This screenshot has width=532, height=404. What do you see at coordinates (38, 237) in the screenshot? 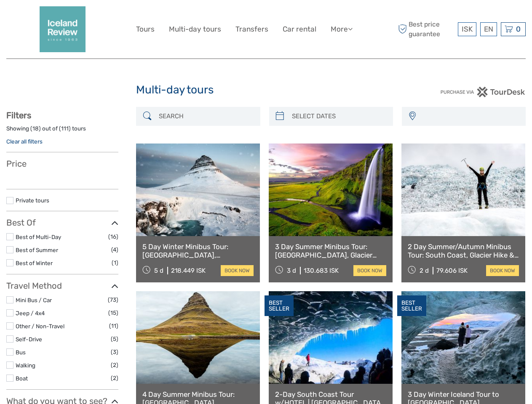
I see `a: Best of Multi-Day` at bounding box center [38, 237].